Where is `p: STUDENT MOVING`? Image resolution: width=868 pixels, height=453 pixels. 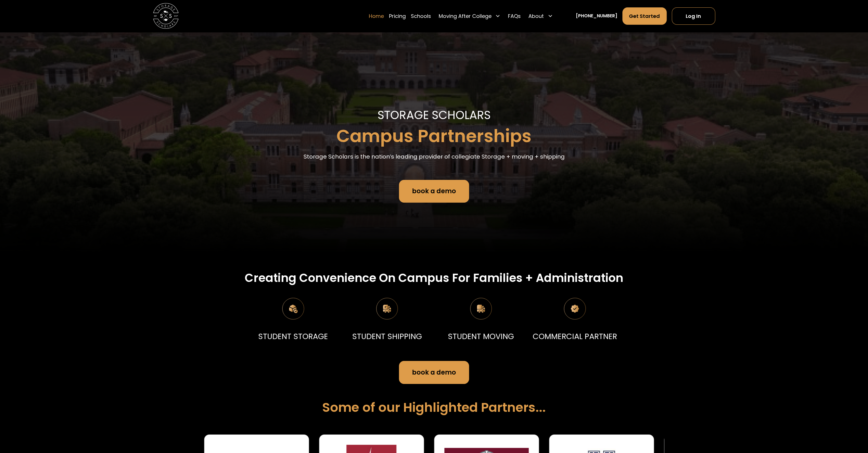 p: STUDENT MOVING is located at coordinates (481, 337).